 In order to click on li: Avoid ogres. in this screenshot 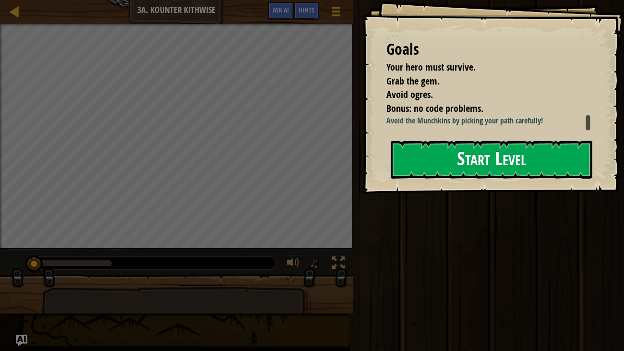, I will do `click(482, 95)`.